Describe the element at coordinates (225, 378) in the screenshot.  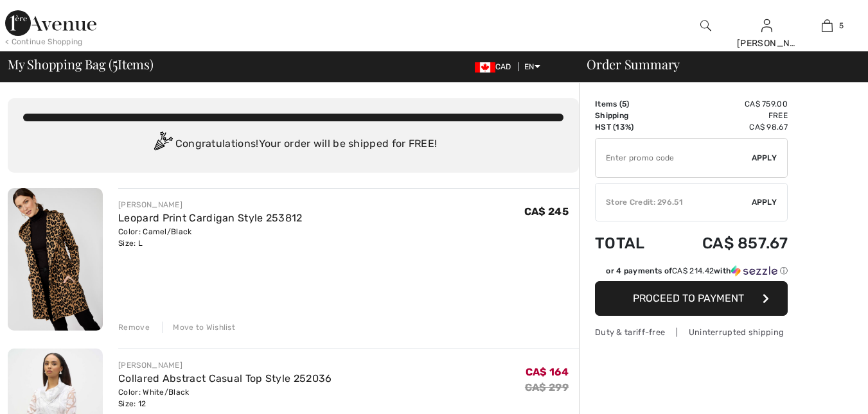
I see `a: Collared Abstract Casual Top Style 252036` at that location.